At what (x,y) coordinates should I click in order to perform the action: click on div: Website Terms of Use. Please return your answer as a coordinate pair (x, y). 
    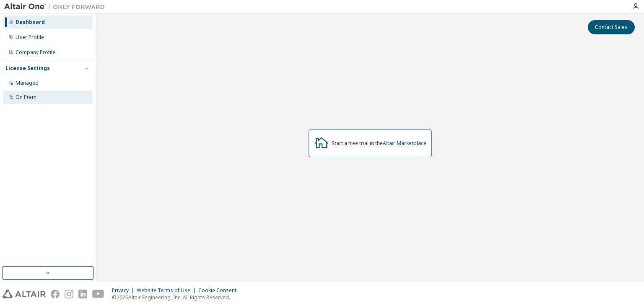
    Looking at the image, I should click on (167, 291).